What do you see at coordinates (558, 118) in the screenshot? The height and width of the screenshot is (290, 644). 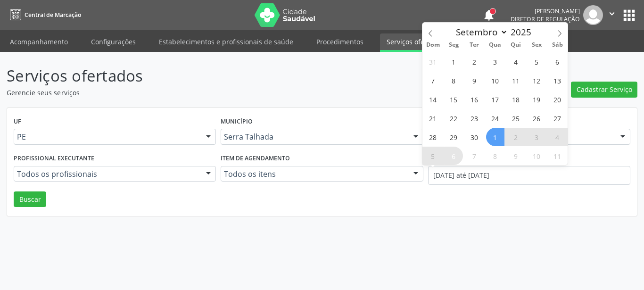 I see `span: Setembro 27, 2025` at bounding box center [558, 118].